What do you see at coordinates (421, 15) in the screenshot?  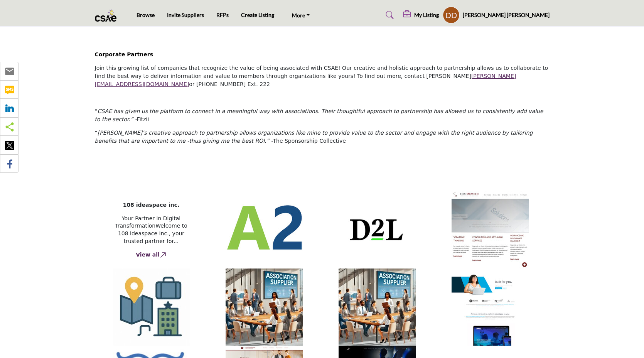 I see `div: My Listing` at bounding box center [421, 15].